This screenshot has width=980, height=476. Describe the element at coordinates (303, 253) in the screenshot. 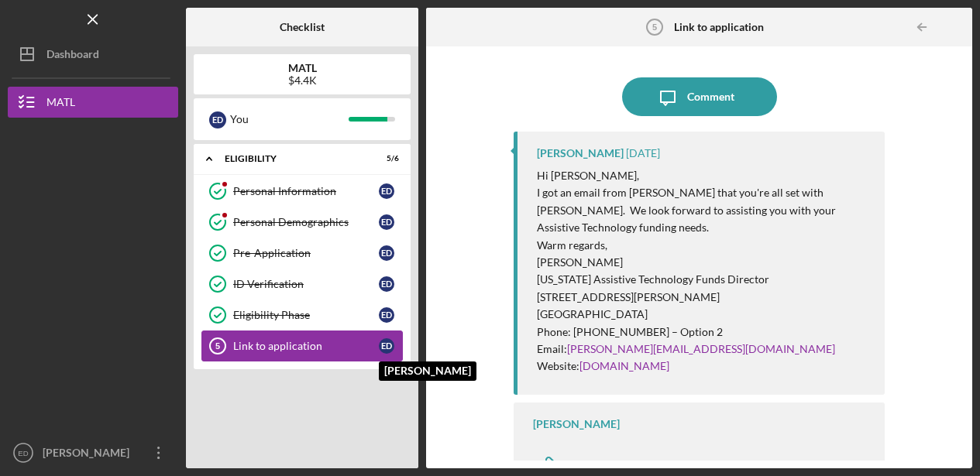

I see `a: Pre-ApplicationED` at that location.